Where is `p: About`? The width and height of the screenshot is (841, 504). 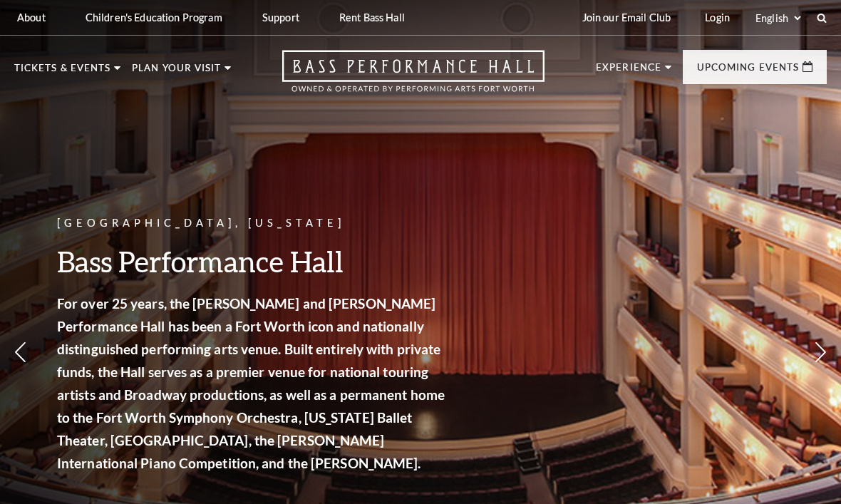
p: About is located at coordinates (31, 17).